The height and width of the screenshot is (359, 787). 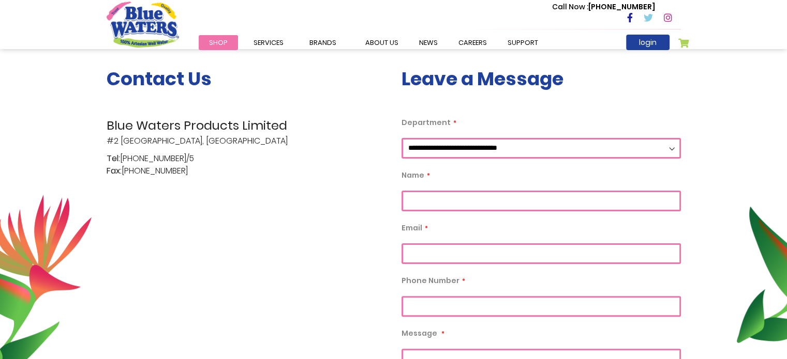 I want to click on span: Services, so click(x=268, y=42).